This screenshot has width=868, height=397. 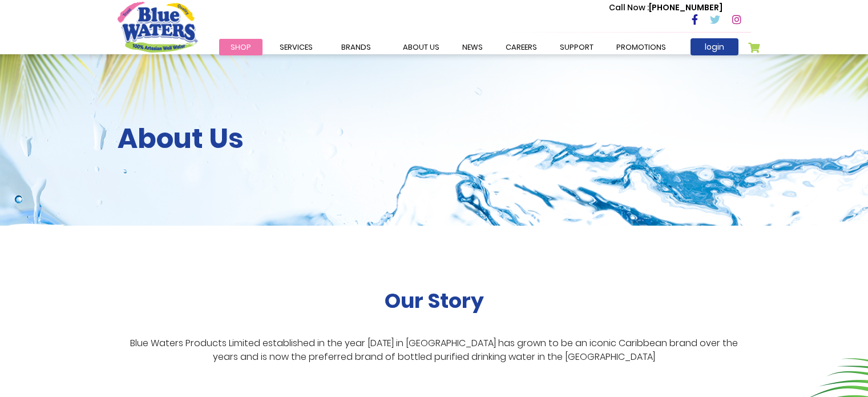 I want to click on span: Services, so click(x=296, y=47).